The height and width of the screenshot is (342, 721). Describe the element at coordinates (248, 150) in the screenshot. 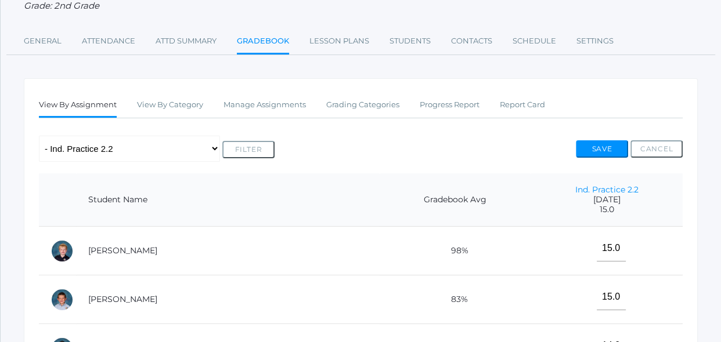

I see `button: Filter` at that location.